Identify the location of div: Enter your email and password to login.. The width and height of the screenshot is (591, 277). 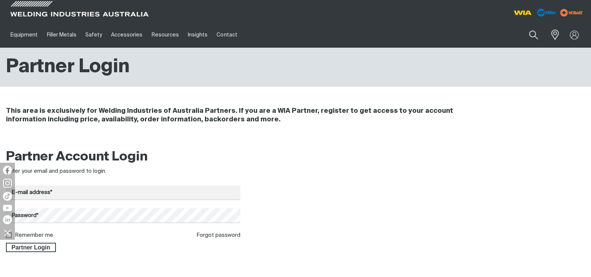
(123, 171).